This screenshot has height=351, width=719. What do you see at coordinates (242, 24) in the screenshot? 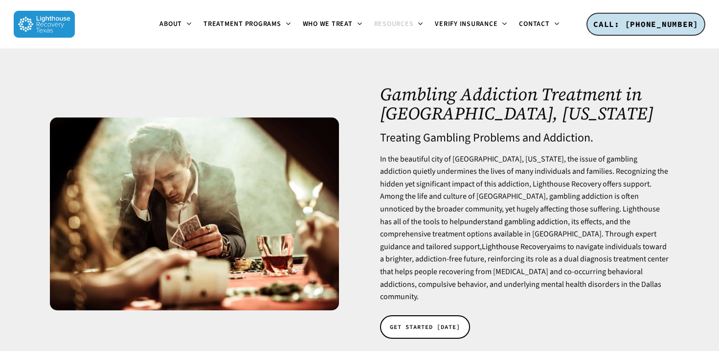
I see `span: Treatment Programs` at bounding box center [242, 24].